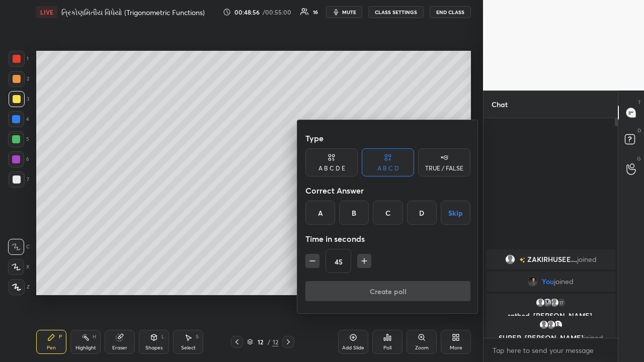 The height and width of the screenshot is (362, 644). Describe the element at coordinates (455, 213) in the screenshot. I see `button: Skip` at that location.